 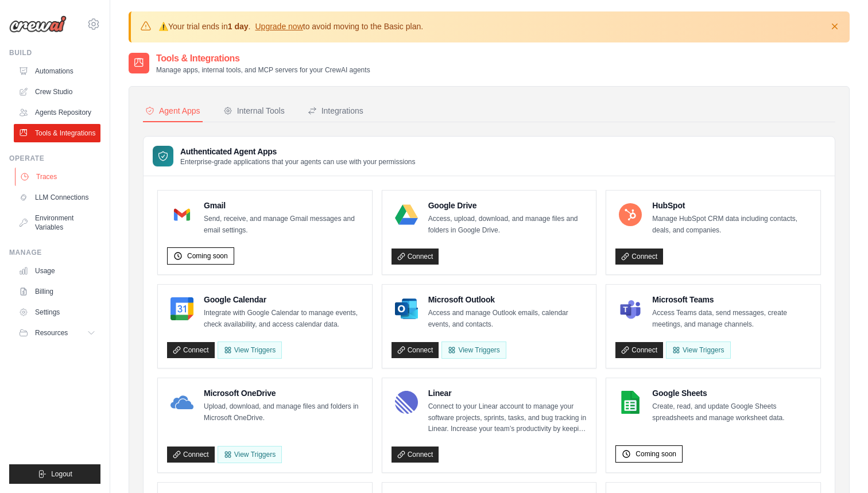 I want to click on p: Enterprise-grade applications that your agents can use with your permissions, so click(x=298, y=162).